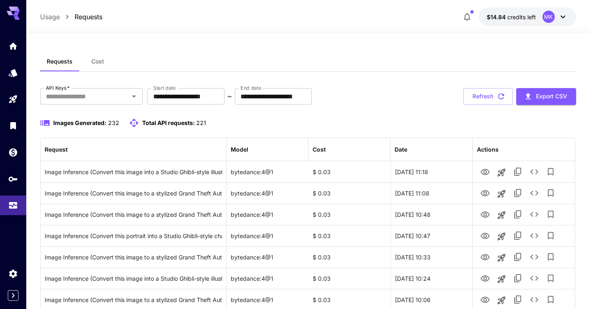 The image size is (590, 309). What do you see at coordinates (58, 88) in the screenshot?
I see `label: API Keys` at bounding box center [58, 88].